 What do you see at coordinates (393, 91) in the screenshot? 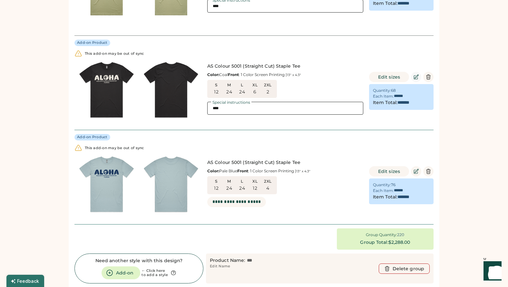
I see `div: 68` at bounding box center [393, 91].